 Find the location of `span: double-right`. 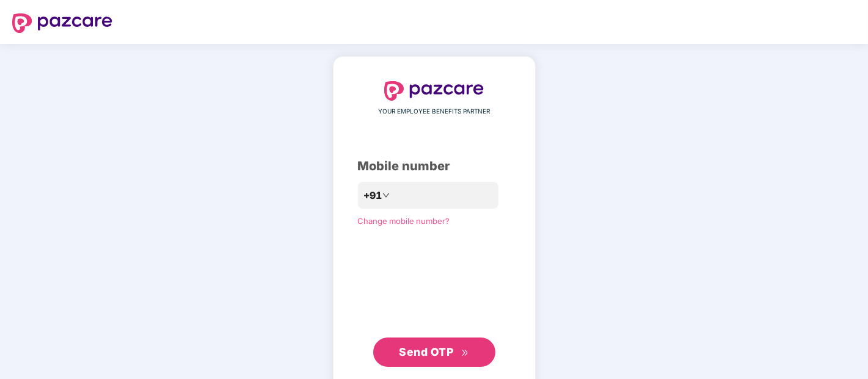

span: double-right is located at coordinates (465, 353).